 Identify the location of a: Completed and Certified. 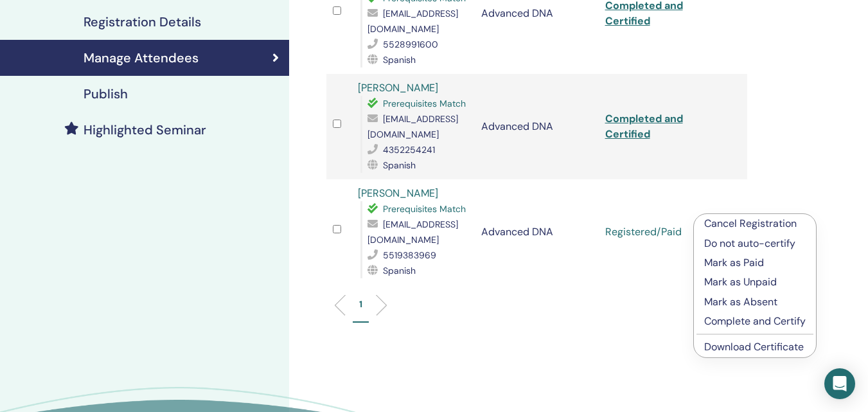
(644, 126).